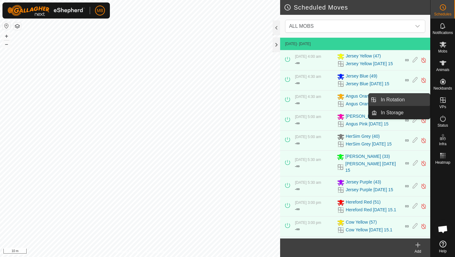 This screenshot has height=257, width=455. What do you see at coordinates (363, 137) in the screenshot?
I see `span: HerSim Grey (40)` at bounding box center [363, 137].